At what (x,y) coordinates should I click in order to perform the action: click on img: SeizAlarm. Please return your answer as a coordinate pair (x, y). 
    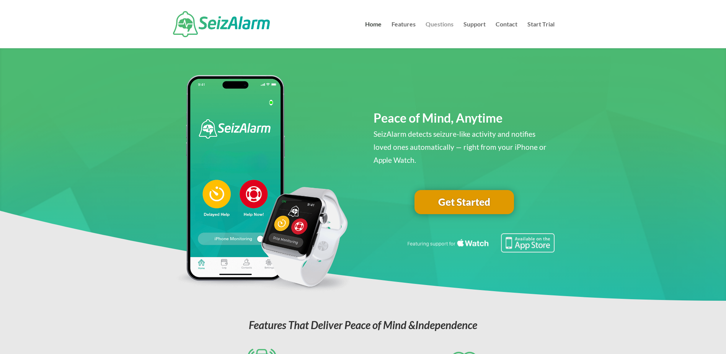
    Looking at the image, I should click on (221, 24).